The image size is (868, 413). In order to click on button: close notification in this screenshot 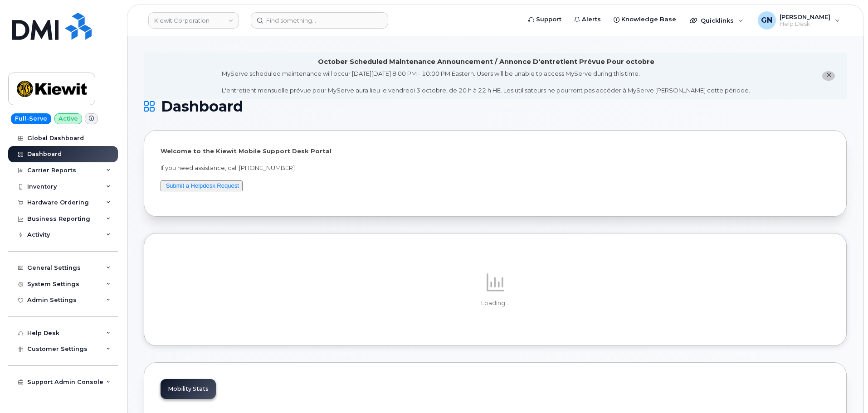, I will do `click(828, 76)`.